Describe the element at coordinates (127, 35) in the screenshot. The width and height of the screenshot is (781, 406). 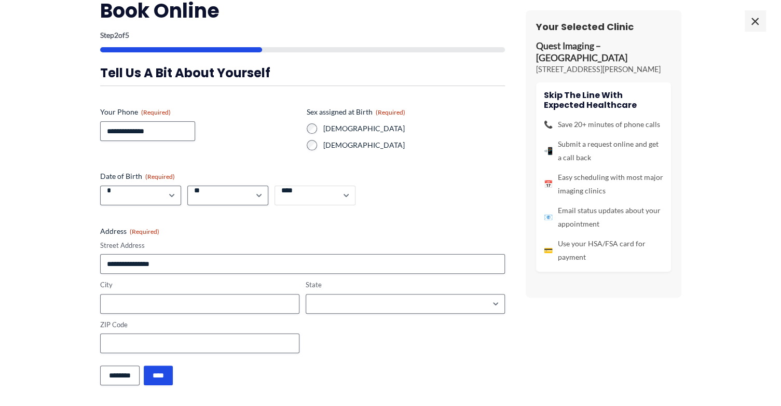
I see `span: 5` at that location.